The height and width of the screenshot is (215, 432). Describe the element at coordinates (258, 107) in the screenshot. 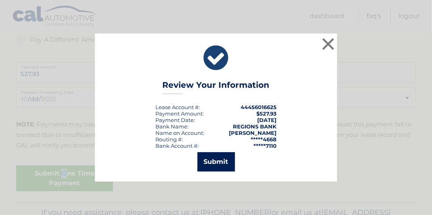

I see `strong: 44456016625` at that location.